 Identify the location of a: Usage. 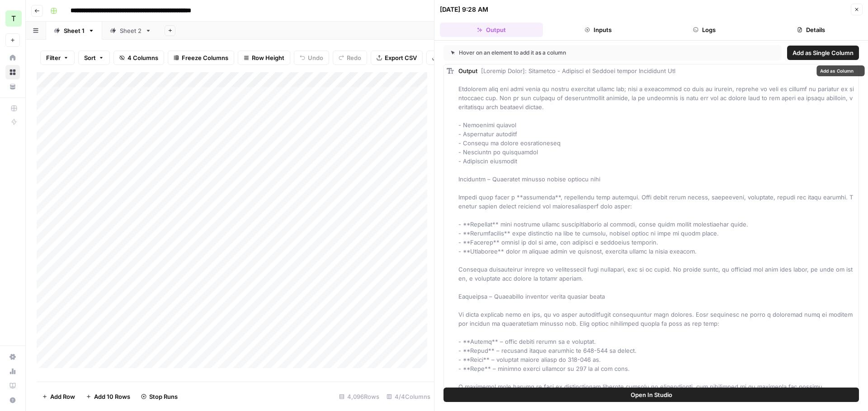
(13, 371).